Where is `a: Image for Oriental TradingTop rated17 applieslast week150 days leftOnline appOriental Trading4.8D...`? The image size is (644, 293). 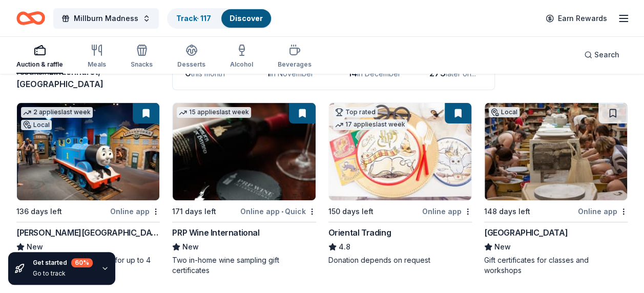
a: Image for Oriental TradingTop rated17 applieslast week150 days leftOnline appOriental Trading4.8D... is located at coordinates (400, 183).